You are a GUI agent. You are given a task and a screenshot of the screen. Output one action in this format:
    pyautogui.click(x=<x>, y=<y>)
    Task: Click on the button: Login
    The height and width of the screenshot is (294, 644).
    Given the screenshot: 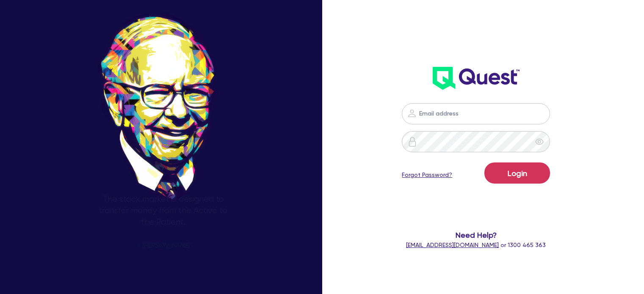 What is the action you would take?
    pyautogui.click(x=517, y=173)
    